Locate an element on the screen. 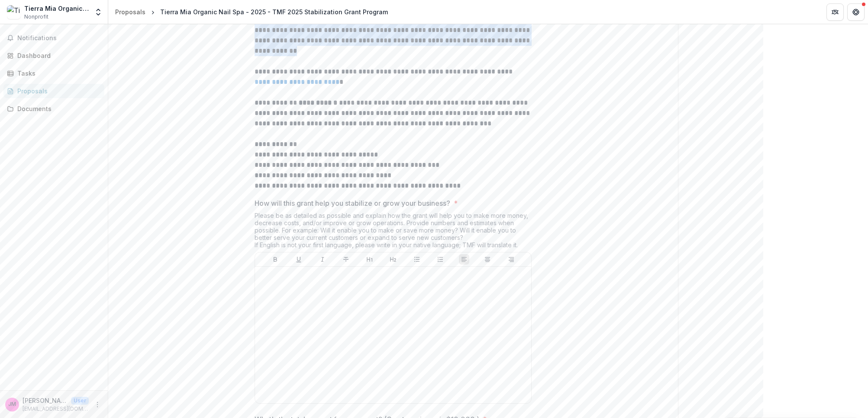 Image resolution: width=868 pixels, height=418 pixels. div: Justin Mitchell is located at coordinates (12, 405).